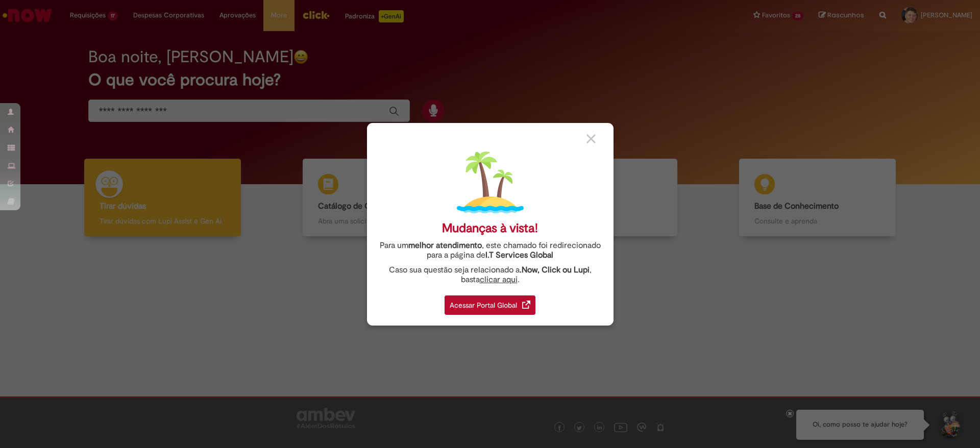 The width and height of the screenshot is (980, 448). What do you see at coordinates (490, 303) in the screenshot?
I see `a: Acessar Portal Global` at bounding box center [490, 303].